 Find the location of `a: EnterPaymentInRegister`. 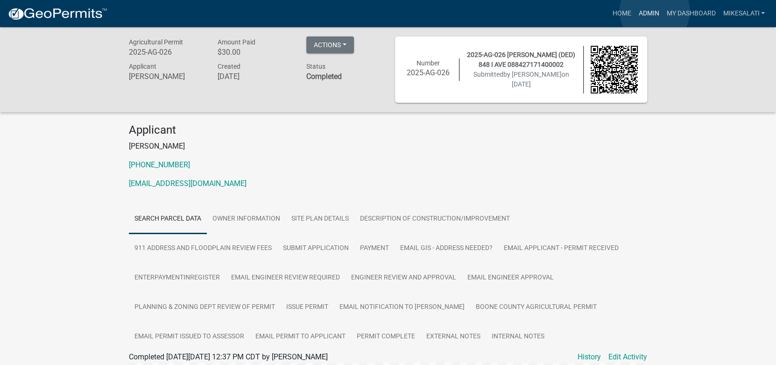

a: EnterPaymentInRegister is located at coordinates (177, 278).